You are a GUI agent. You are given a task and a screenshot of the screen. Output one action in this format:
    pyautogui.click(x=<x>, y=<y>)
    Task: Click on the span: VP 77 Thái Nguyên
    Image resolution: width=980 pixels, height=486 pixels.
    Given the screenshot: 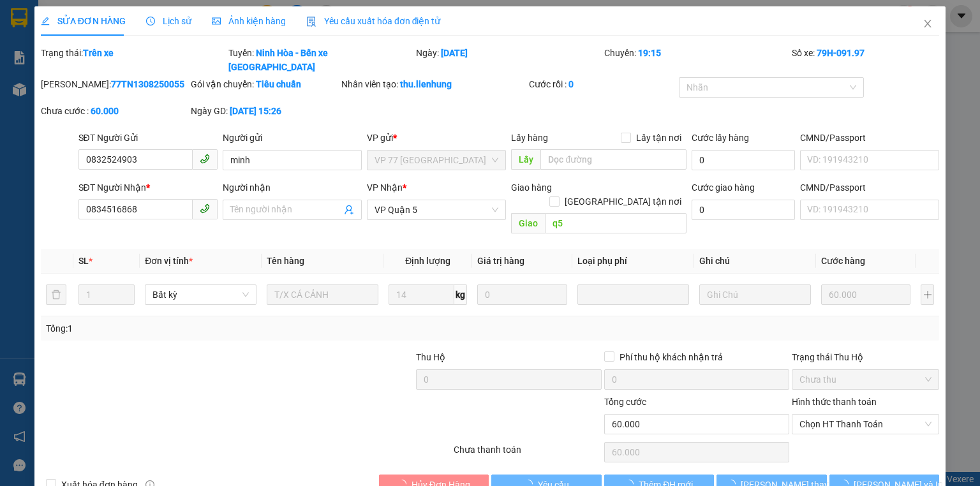 What is the action you would take?
    pyautogui.click(x=437, y=160)
    